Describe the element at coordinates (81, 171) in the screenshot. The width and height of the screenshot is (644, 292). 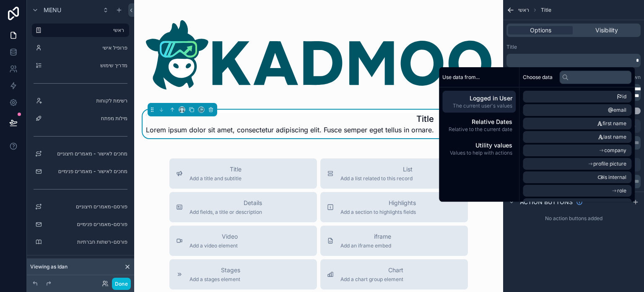
I see `a: מחכים לאישור - מאמרים פנימיים` at that location.